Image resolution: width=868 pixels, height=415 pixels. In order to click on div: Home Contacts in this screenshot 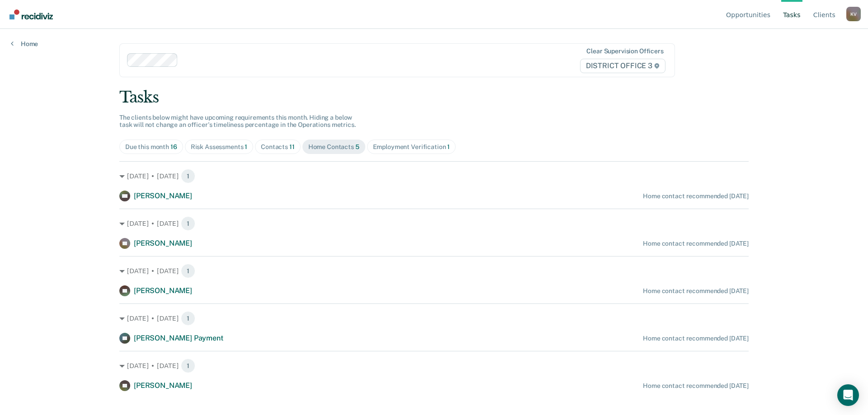, I will do `click(333, 147)`.